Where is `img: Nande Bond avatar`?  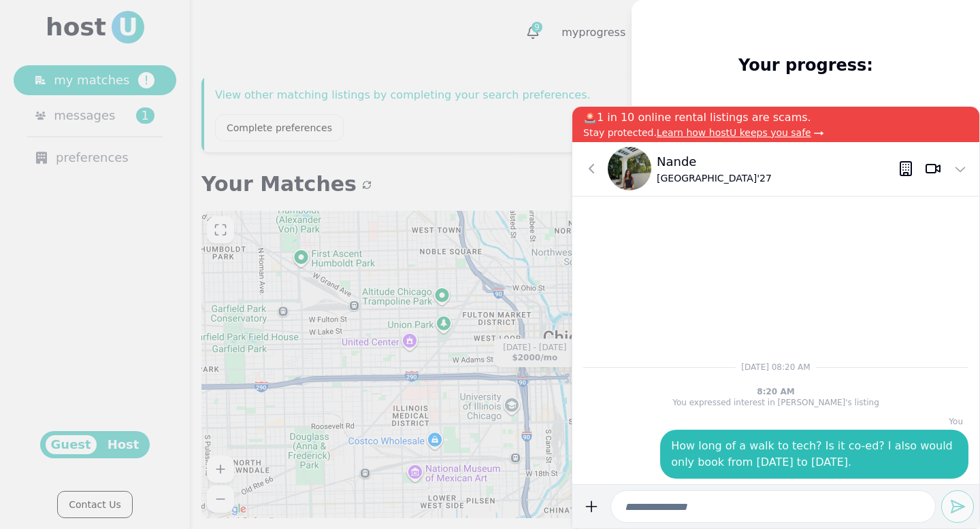 img: Nande Bond avatar is located at coordinates (629, 169).